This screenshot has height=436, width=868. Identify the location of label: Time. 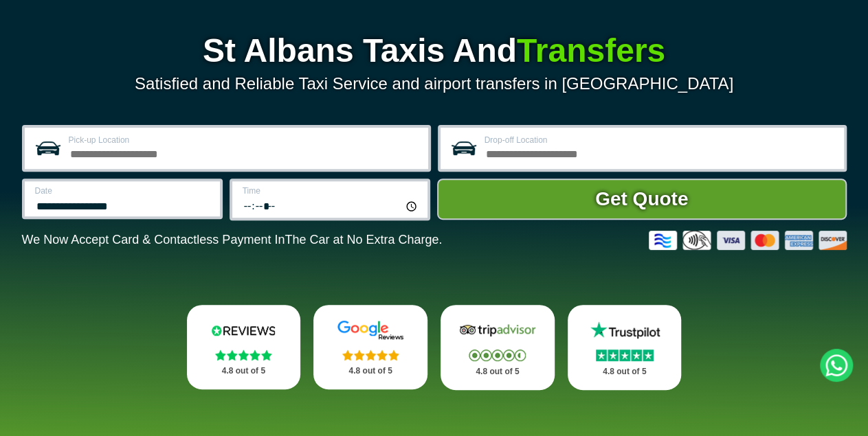
(330, 191).